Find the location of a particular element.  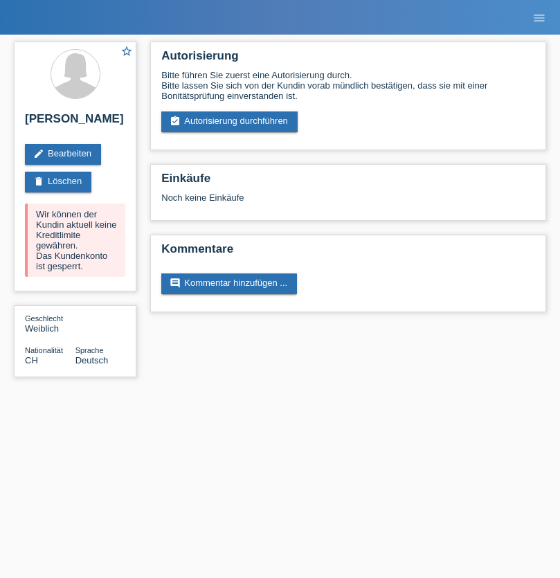

div: Weiblich is located at coordinates (50, 323).